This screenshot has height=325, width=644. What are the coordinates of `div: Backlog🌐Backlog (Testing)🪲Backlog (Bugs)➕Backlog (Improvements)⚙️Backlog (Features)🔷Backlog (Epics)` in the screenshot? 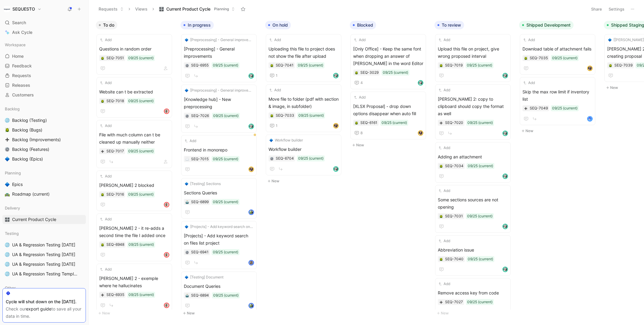 It's located at (44, 134).